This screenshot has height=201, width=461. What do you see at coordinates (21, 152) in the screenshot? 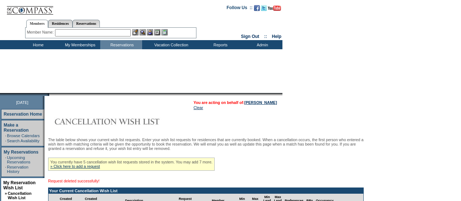
I see `a: My Reservations` at bounding box center [21, 152].